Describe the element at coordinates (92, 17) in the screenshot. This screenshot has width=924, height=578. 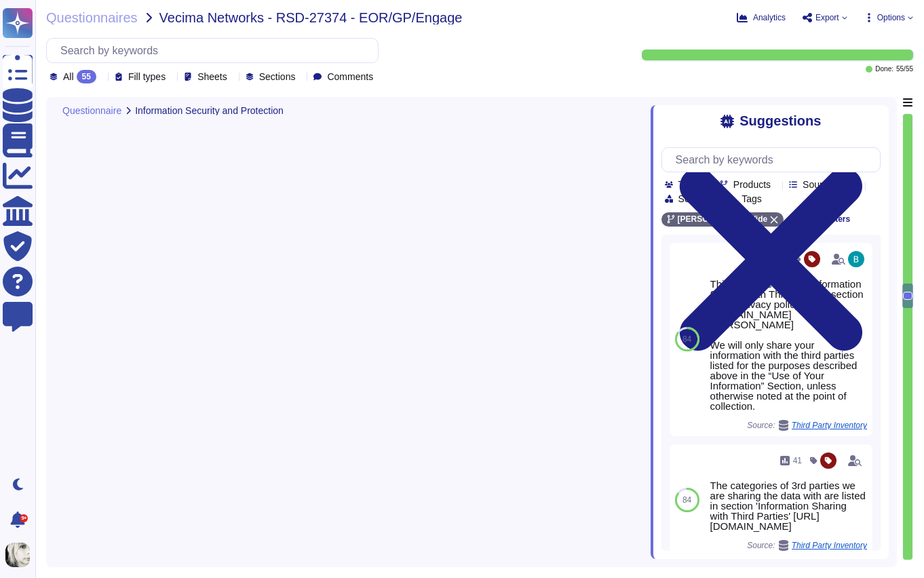
I see `span: Questionnaires` at that location.